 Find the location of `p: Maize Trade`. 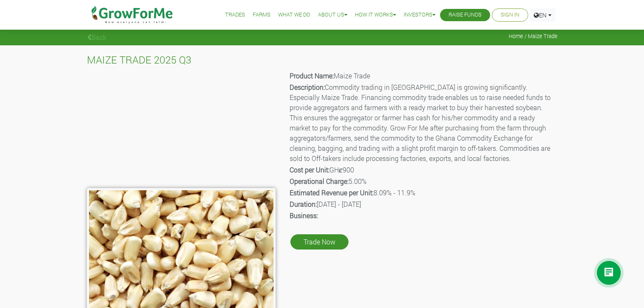

p: Maize Trade is located at coordinates (422, 76).